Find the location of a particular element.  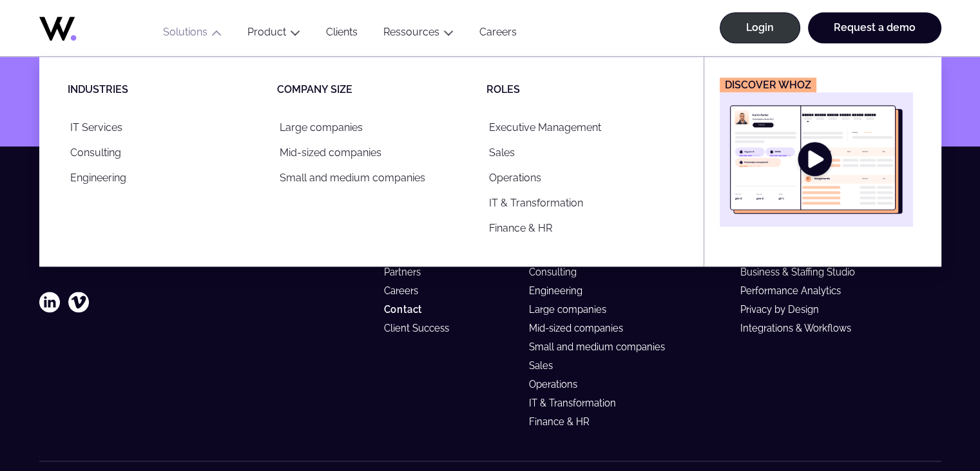

a: Login is located at coordinates (759, 28).